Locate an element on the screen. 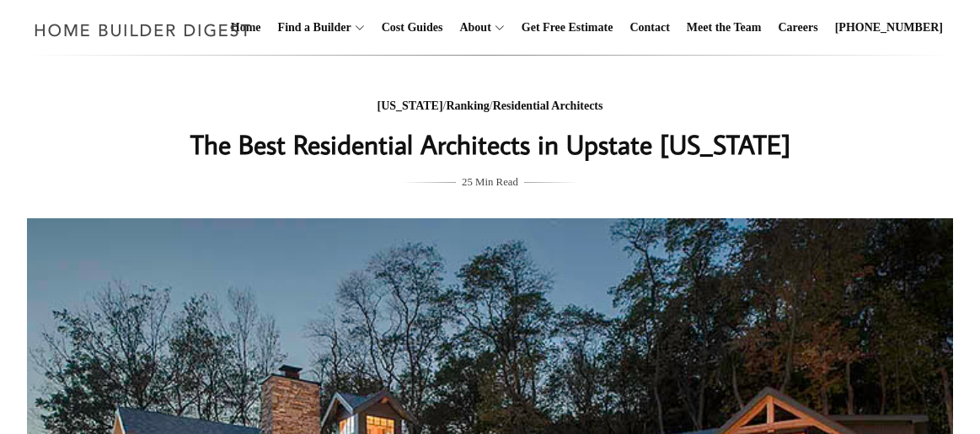 Image resolution: width=980 pixels, height=434 pixels. img: Home Builder Digest is located at coordinates (143, 29).